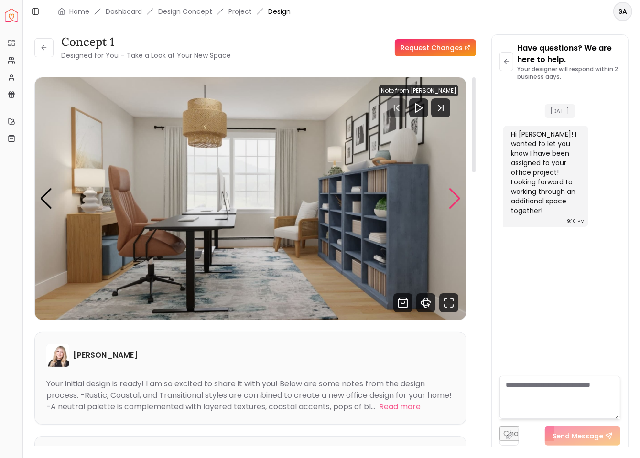  What do you see at coordinates (250, 199) in the screenshot?
I see `div: 2 / 5` at bounding box center [250, 199].